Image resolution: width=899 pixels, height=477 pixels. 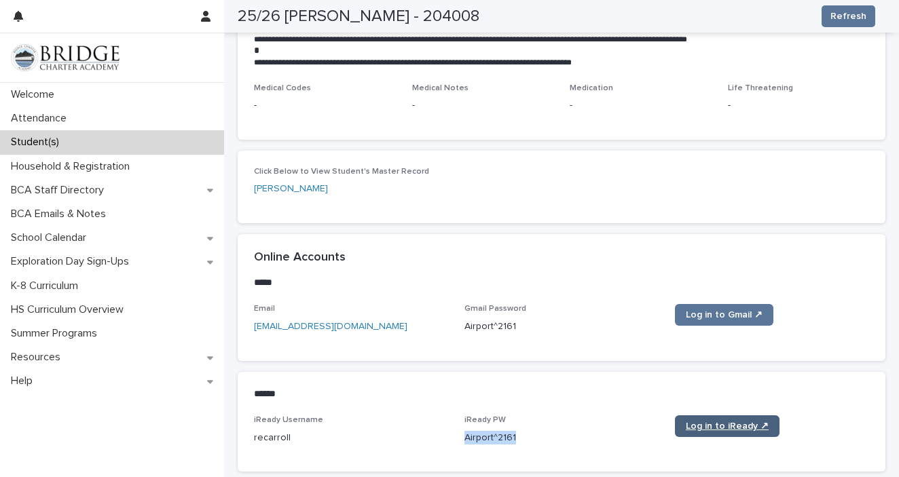 I want to click on p: K-8 Curriculum, so click(x=47, y=286).